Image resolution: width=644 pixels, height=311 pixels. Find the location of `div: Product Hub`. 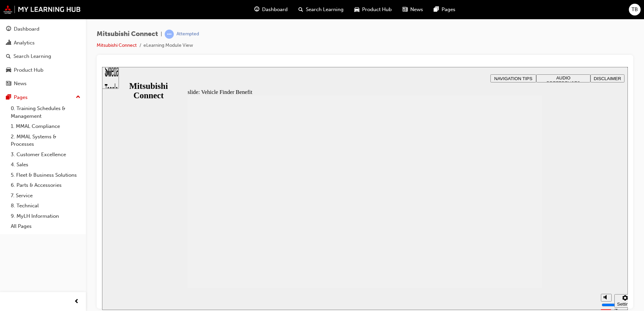

div: Product Hub is located at coordinates (29, 70).